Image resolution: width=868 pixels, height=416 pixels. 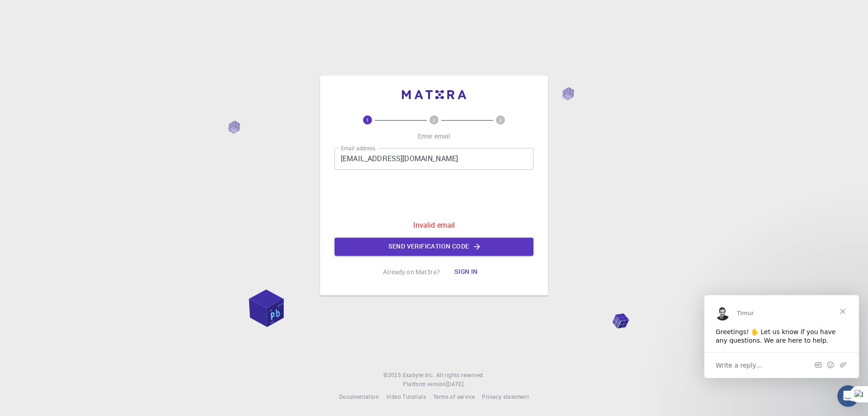 What do you see at coordinates (466, 272) in the screenshot?
I see `a: Sign in` at bounding box center [466, 272].